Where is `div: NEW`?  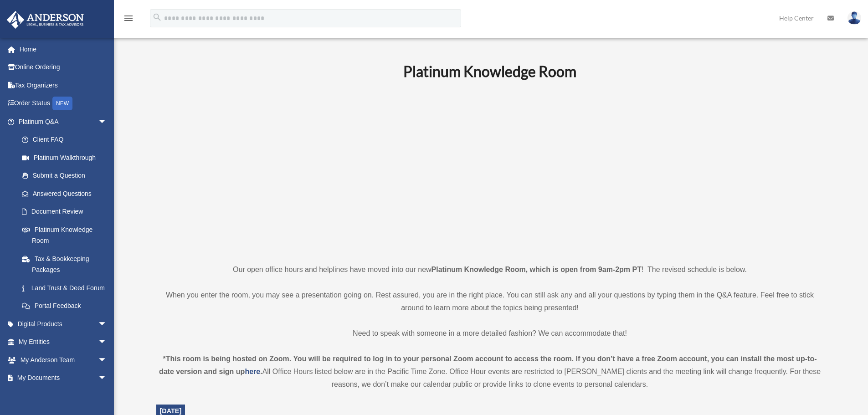
div: NEW is located at coordinates (63, 103).